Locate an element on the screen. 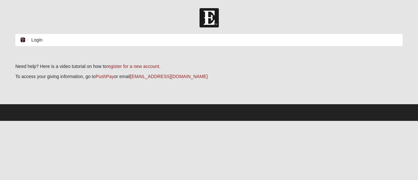  li: Login is located at coordinates (34, 40).